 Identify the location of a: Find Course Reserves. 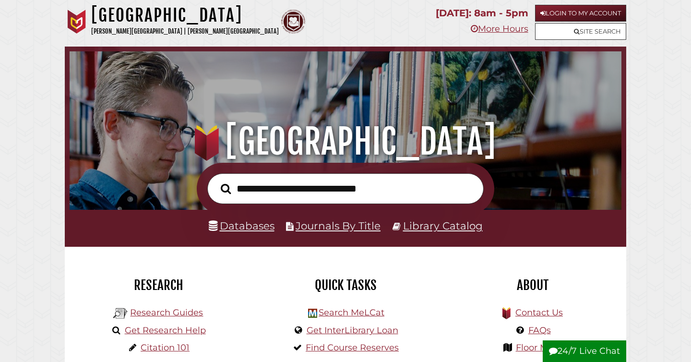
(352, 348).